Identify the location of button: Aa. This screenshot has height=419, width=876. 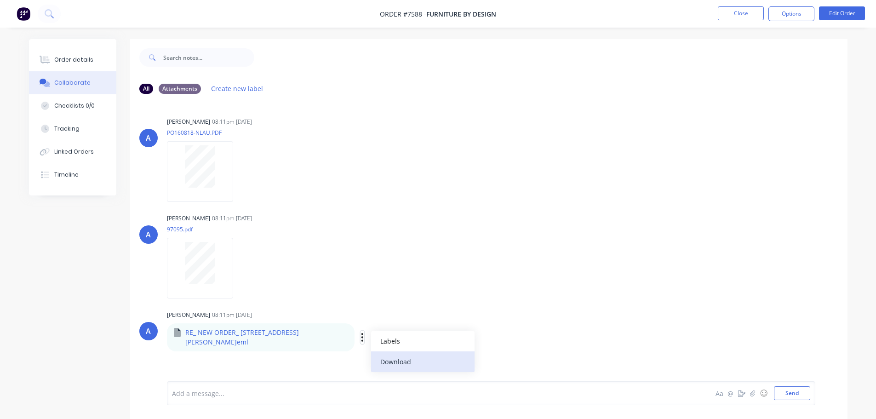
(719, 393).